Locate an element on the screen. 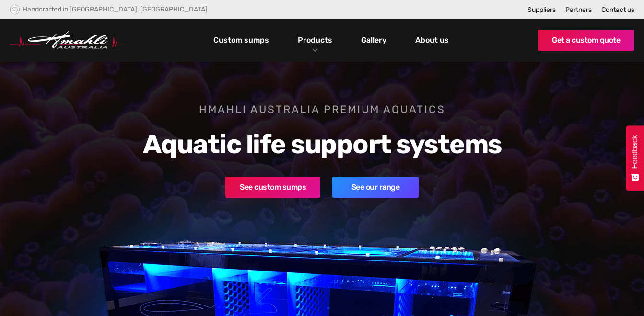  a: Get a custom quote is located at coordinates (586, 40).